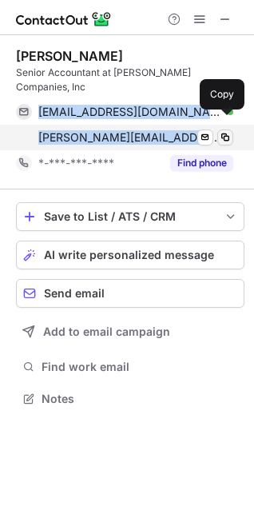 This screenshot has height=510, width=254. Describe the element at coordinates (140, 399) in the screenshot. I see `span: Notes` at that location.